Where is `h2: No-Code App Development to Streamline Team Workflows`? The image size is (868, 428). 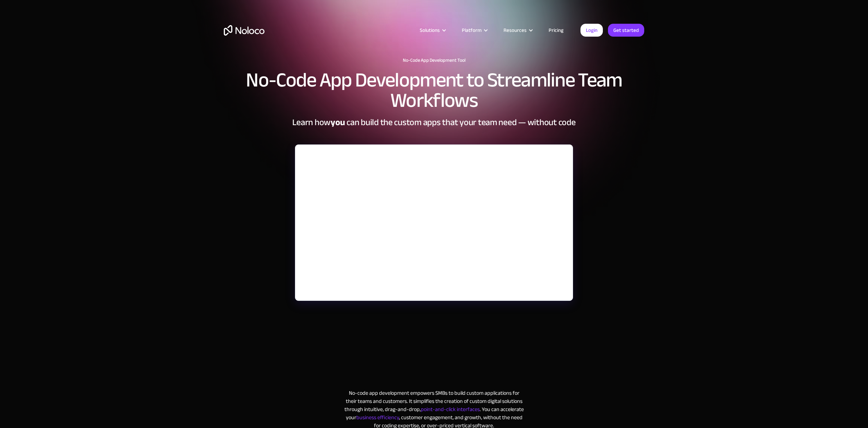
h2: No-Code App Development to Streamline Team Workflows is located at coordinates (434, 90).